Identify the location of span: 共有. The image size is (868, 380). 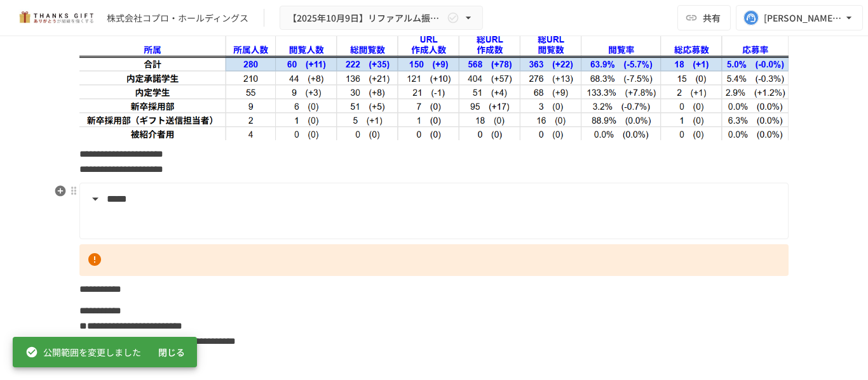
(712, 18).